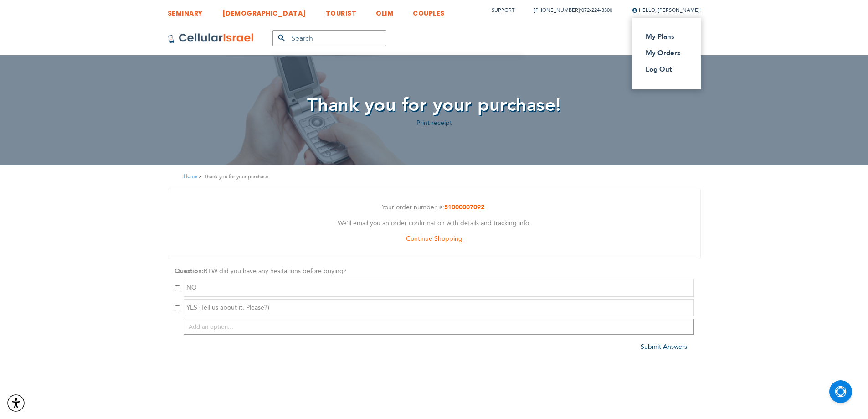 The image size is (868, 419). I want to click on strong: 51000007092, so click(465, 207).